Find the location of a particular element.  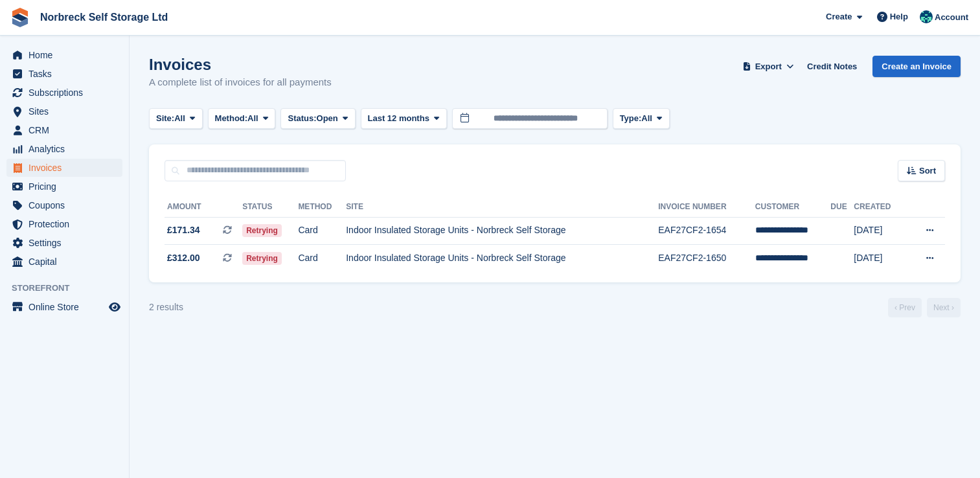

span: Coupons is located at coordinates (67, 205).